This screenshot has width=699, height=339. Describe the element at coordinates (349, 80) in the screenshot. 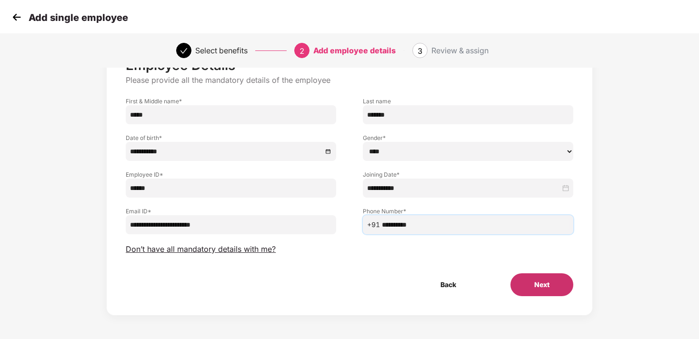

I see `p: Please provide all the mandatory details of the employee` at that location.